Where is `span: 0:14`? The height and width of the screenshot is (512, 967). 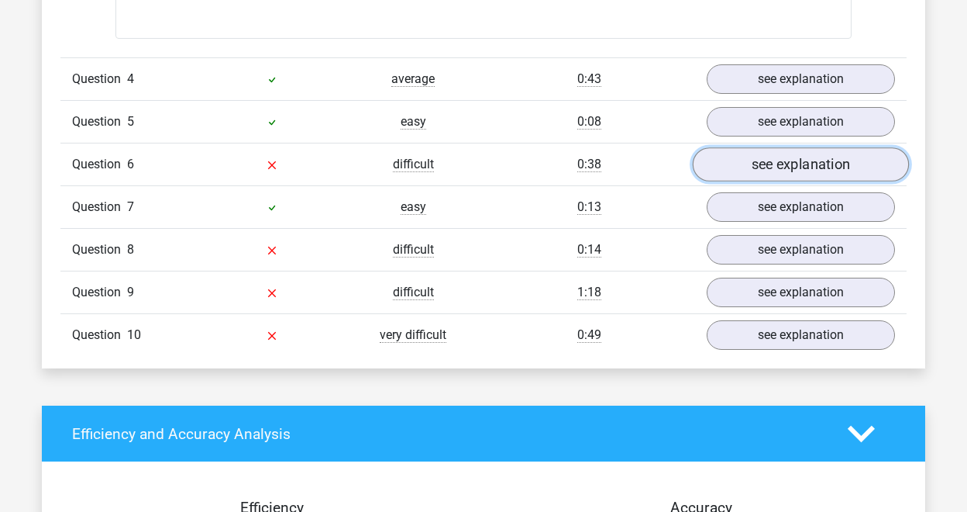 span: 0:14 is located at coordinates (589, 250).